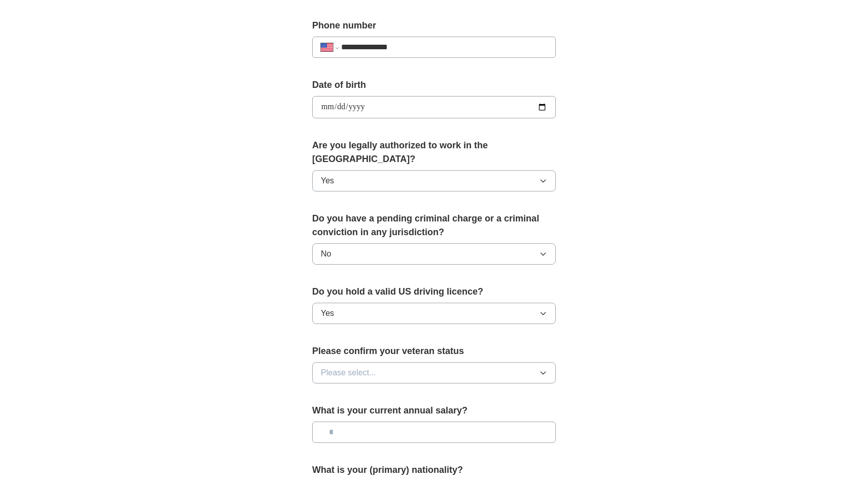 Image resolution: width=868 pixels, height=481 pixels. What do you see at coordinates (434, 291) in the screenshot?
I see `label: Do you hold a valid US driving licence?` at bounding box center [434, 291].